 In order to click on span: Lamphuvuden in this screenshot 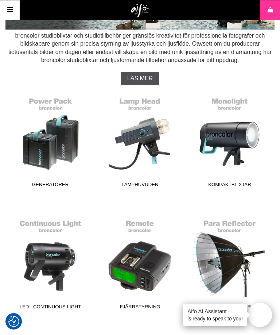, I will do `click(140, 186)`.